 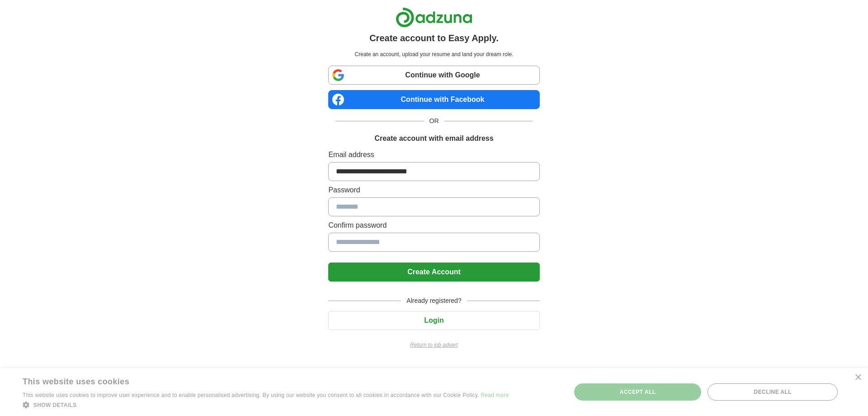 What do you see at coordinates (434, 320) in the screenshot?
I see `a: Login` at bounding box center [434, 320].